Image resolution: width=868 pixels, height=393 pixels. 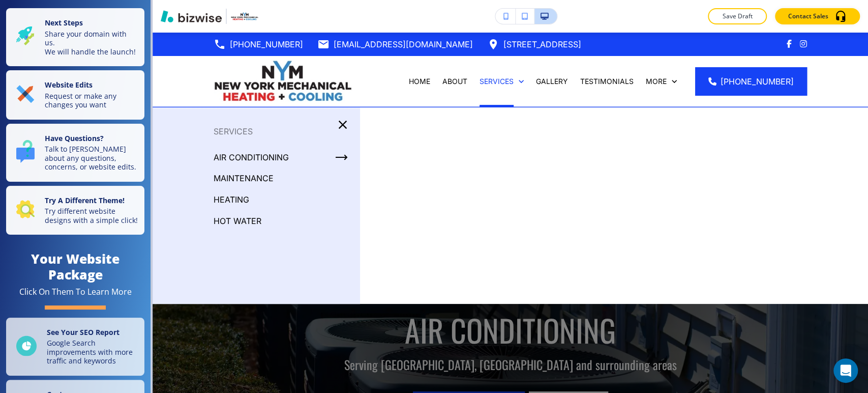 I want to click on div: Click On Them To Learn More, so click(x=76, y=292).